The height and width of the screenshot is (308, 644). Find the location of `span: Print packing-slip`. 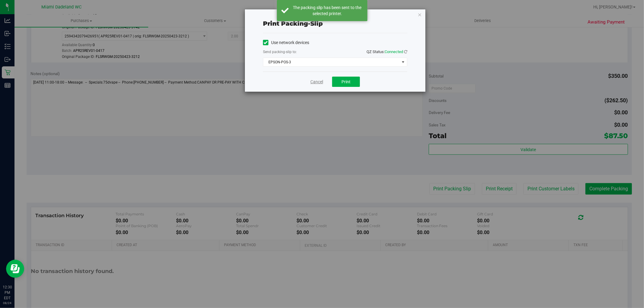

span: Print packing-slip is located at coordinates (293, 24).